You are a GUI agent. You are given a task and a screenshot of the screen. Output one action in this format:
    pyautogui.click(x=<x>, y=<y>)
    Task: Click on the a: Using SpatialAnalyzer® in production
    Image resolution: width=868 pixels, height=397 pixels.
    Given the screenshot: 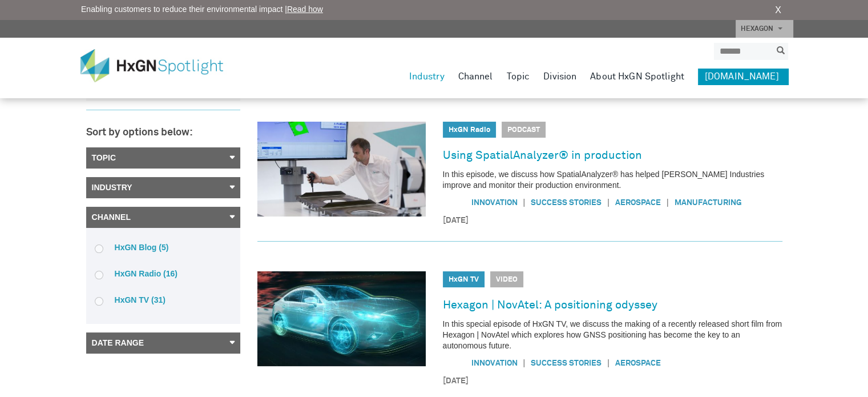 What is the action you would take?
    pyautogui.click(x=542, y=155)
    